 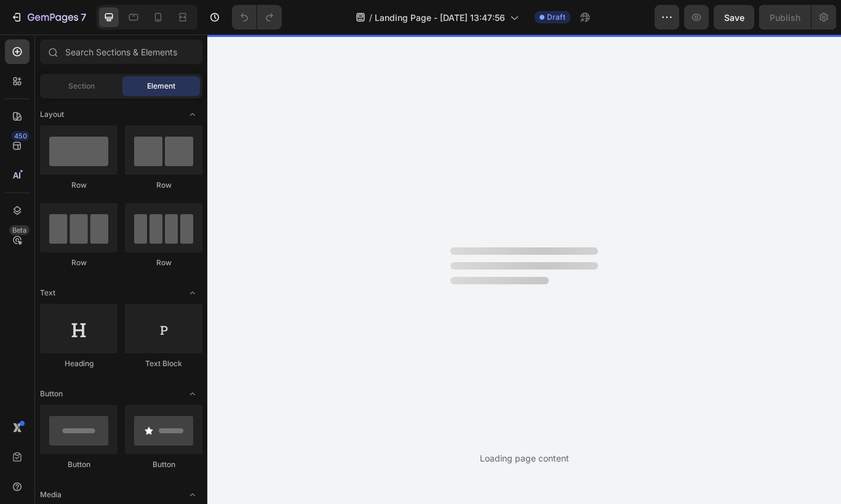 What do you see at coordinates (786, 17) in the screenshot?
I see `div: Publish` at bounding box center [786, 17].